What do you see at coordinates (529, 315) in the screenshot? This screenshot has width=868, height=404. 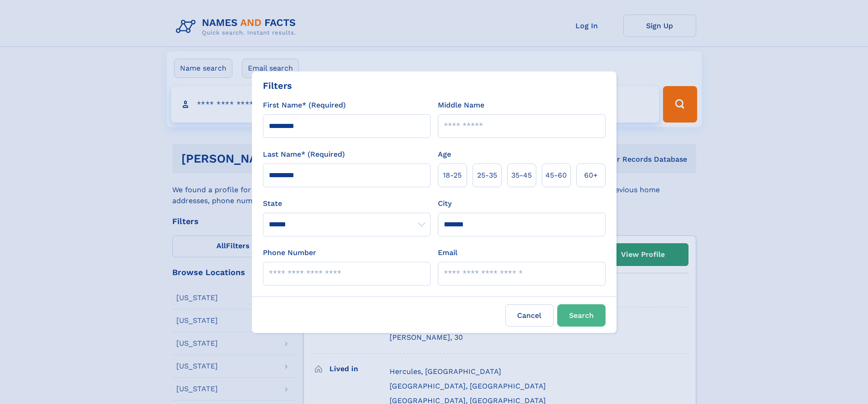 I see `label: Cancel` at bounding box center [529, 315].